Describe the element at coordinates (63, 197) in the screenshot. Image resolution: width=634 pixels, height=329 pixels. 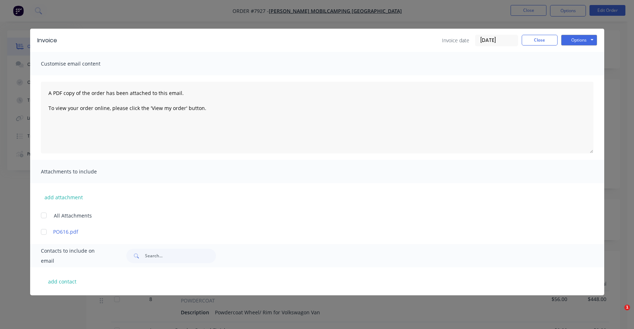
I see `button: add attachment` at that location.